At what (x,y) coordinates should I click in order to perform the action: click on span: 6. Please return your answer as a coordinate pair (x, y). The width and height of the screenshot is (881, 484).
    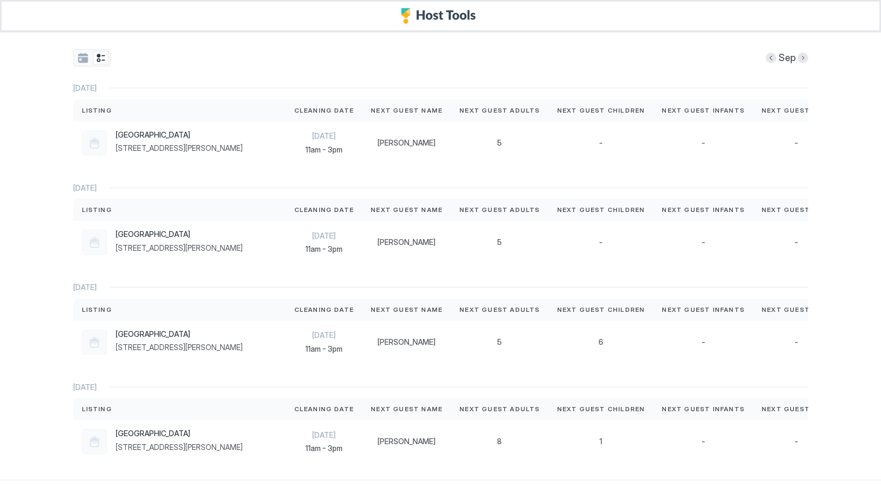
    Looking at the image, I should click on (601, 342).